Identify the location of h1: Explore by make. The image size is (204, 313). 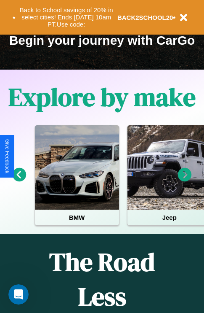
(102, 97).